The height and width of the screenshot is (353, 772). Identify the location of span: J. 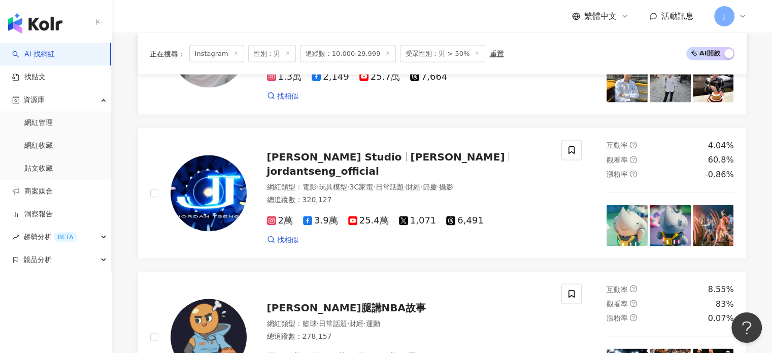
(724, 16).